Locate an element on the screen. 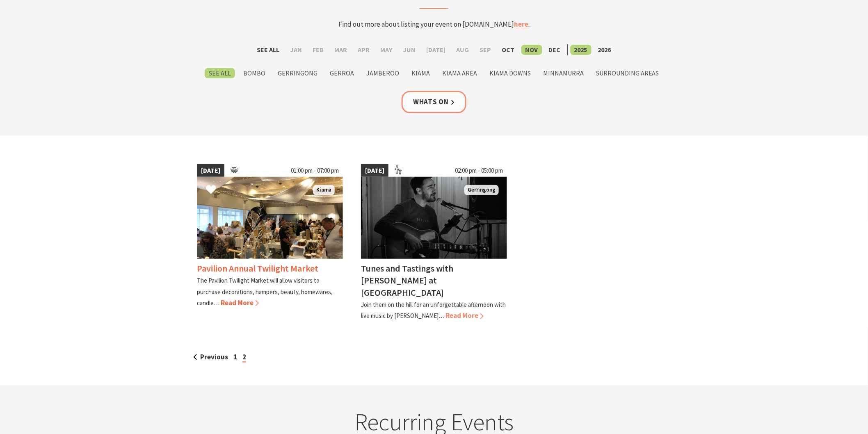 This screenshot has height=434, width=868. label: 2026 is located at coordinates (605, 50).